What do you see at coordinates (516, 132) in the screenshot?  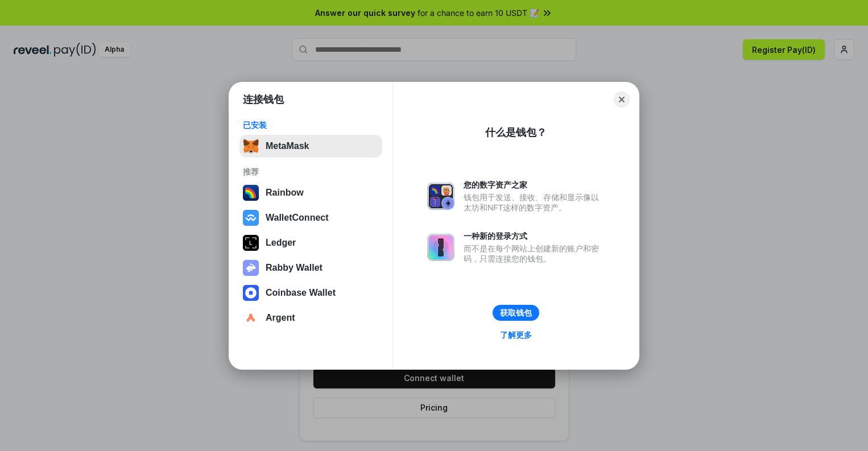 I see `div: 什么是钱包？` at bounding box center [516, 132].